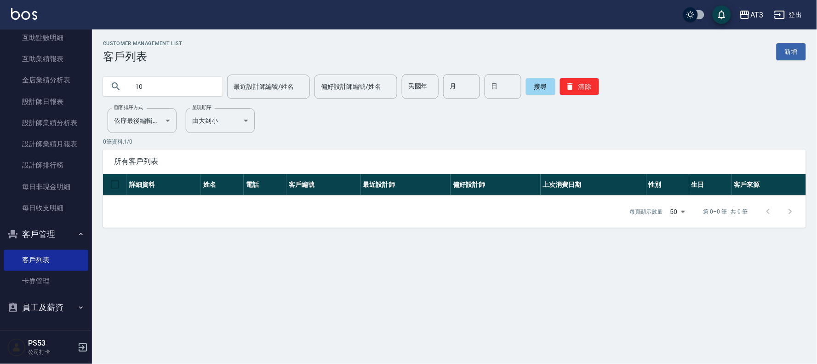  What do you see at coordinates (164, 184) in the screenshot?
I see `th: 詳細資料` at bounding box center [164, 184].